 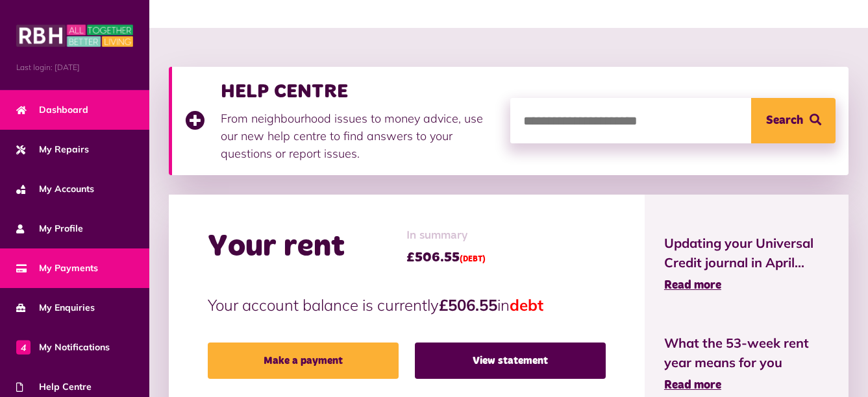 I want to click on a: View statement, so click(x=510, y=361).